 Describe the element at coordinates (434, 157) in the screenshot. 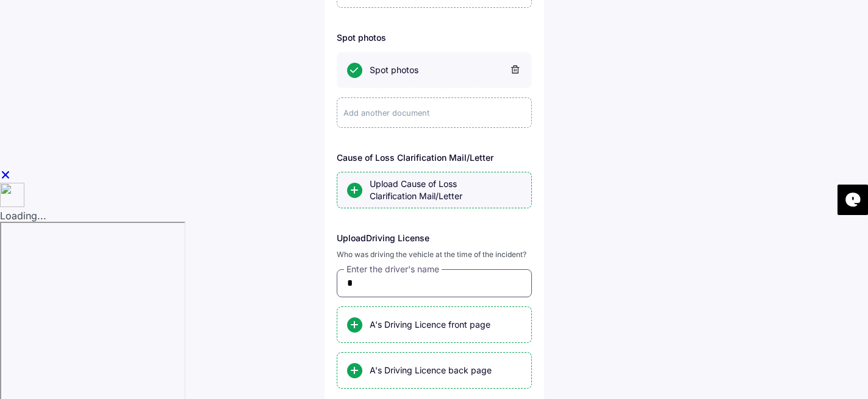

I see `div: Cause of Loss Clarification Mail/Letter` at that location.